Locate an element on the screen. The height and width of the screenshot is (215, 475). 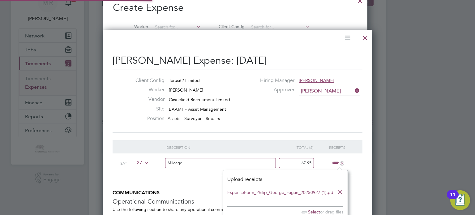
label: Approver is located at coordinates (268, 90).